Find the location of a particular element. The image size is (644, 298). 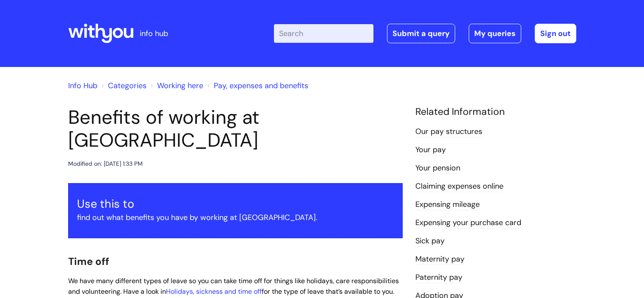

a: Working here is located at coordinates (180, 86).